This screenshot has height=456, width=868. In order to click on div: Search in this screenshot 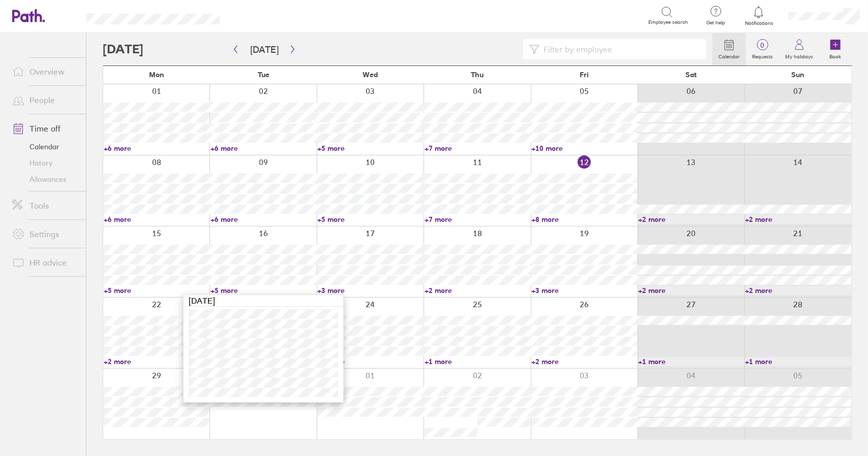, I will do `click(260, 15)`.